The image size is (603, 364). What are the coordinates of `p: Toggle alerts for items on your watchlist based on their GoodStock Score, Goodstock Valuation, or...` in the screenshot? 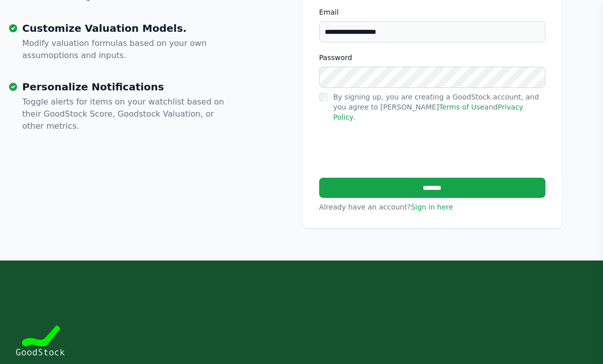 It's located at (126, 114).